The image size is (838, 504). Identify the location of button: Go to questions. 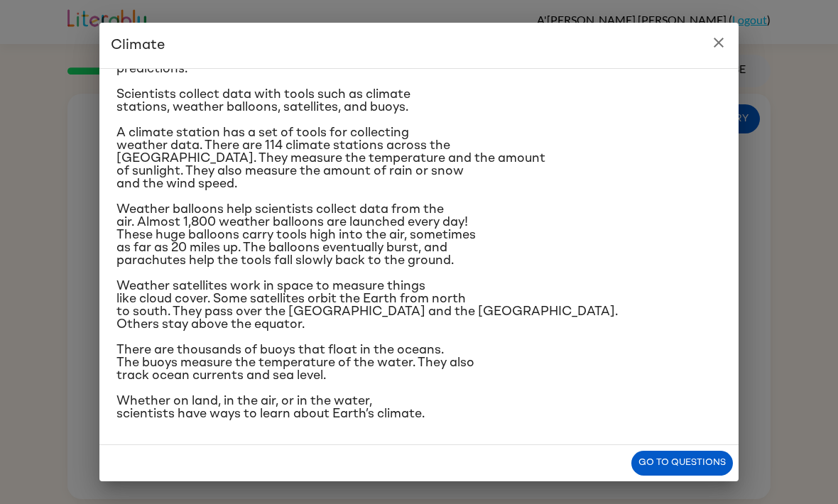
(681, 463).